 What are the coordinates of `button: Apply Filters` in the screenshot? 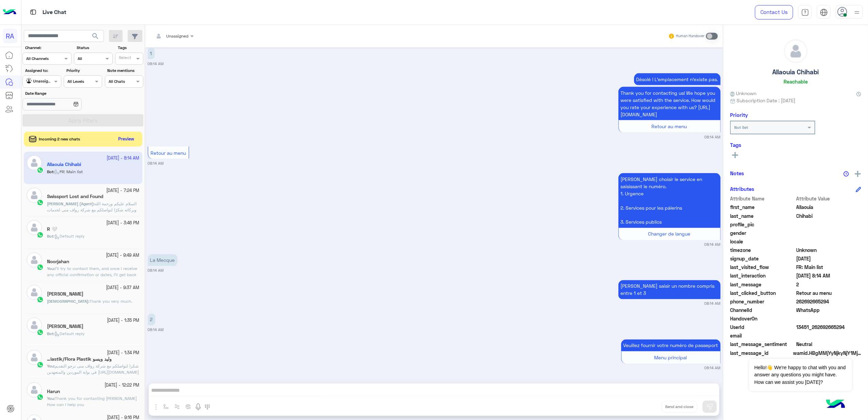 It's located at (83, 120).